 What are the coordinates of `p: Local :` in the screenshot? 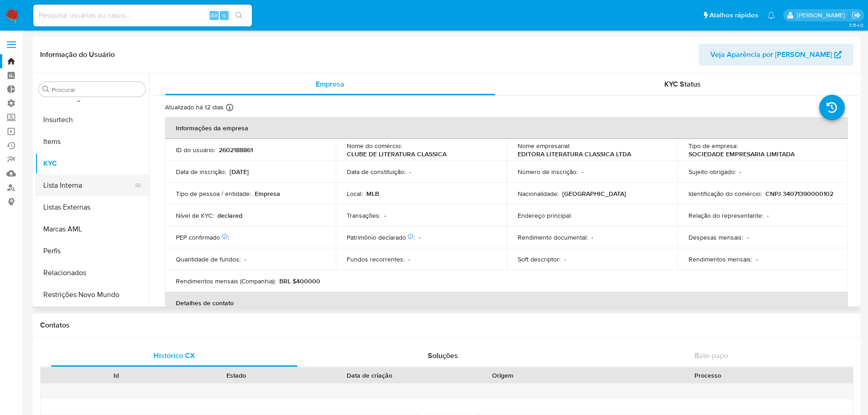 It's located at (355, 194).